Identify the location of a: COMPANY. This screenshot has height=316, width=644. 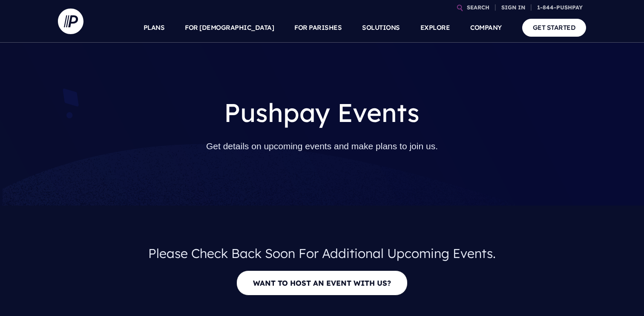
(486, 27).